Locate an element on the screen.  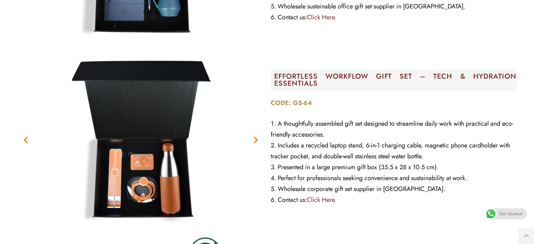
div: Image Carousel is located at coordinates (141, 140).